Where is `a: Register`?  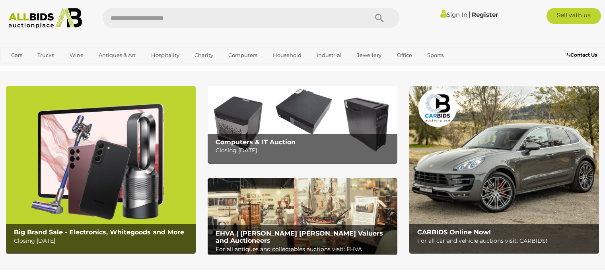 a: Register is located at coordinates (485, 14).